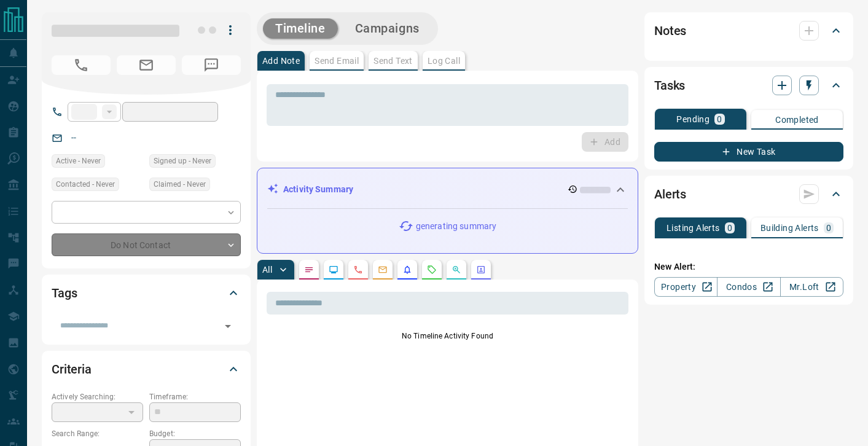 This screenshot has height=446, width=868. What do you see at coordinates (318, 189) in the screenshot?
I see `p: Activity Summary` at bounding box center [318, 189].